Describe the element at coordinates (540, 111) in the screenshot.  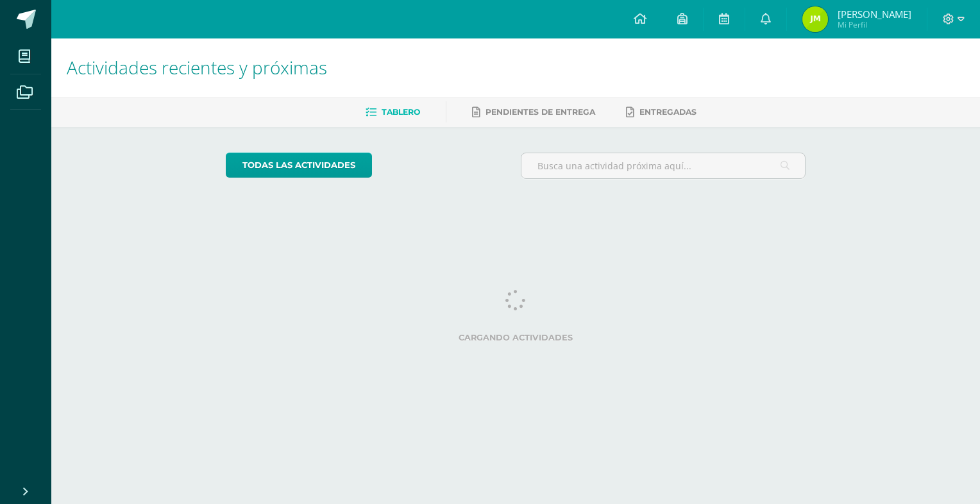
I see `span: Pendientes de entrega` at that location.